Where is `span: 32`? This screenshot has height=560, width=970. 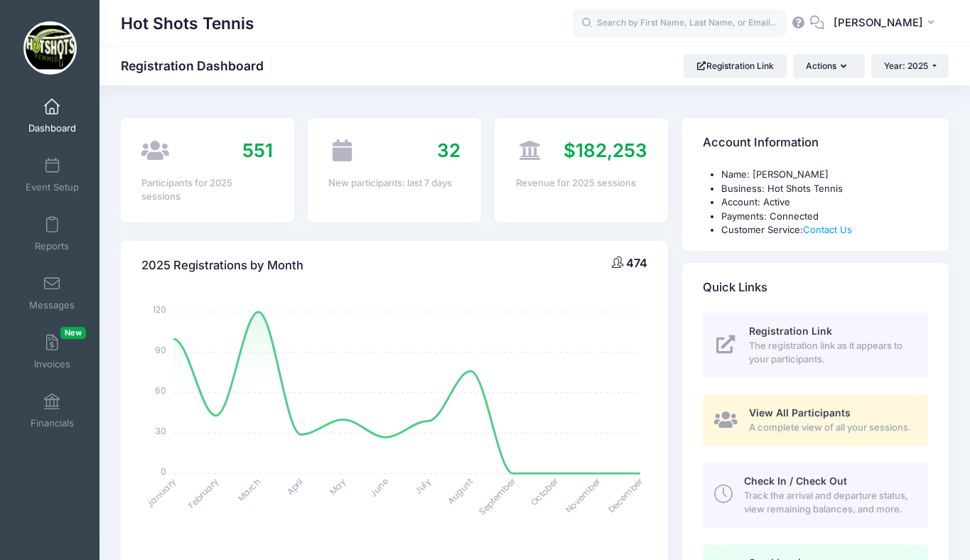
span: 32 is located at coordinates (448, 150).